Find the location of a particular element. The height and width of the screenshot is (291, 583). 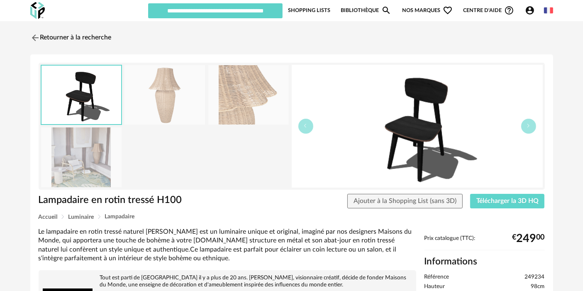

h1: Lampadaire en rotin tressé H100 is located at coordinates (141, 200).